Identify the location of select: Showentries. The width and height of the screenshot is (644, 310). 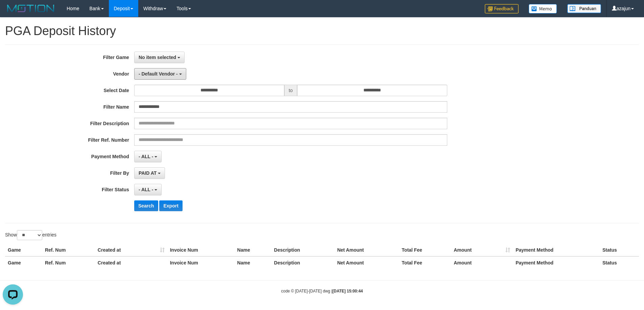
(30, 236).